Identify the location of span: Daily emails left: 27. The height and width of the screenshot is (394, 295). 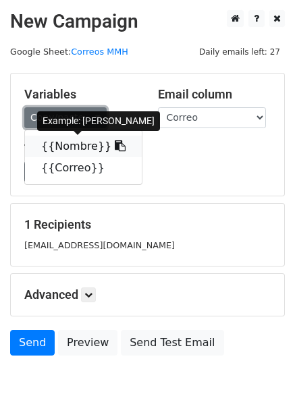
(240, 52).